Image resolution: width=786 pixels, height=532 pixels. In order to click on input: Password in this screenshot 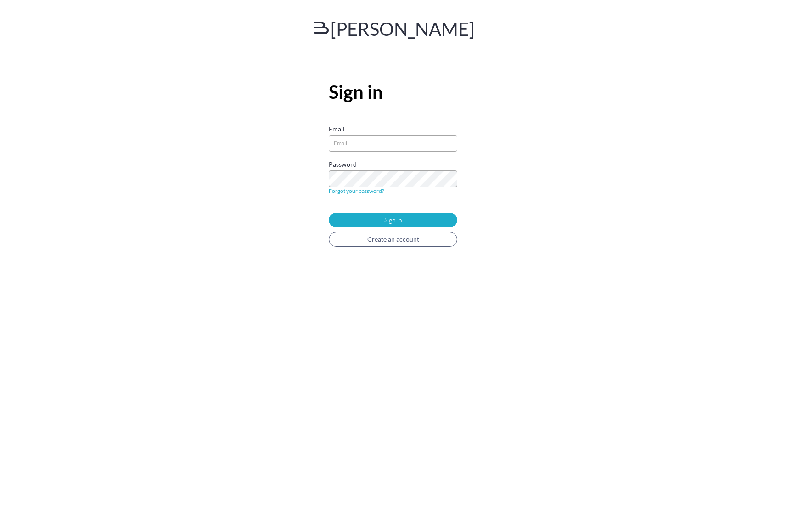, I will do `click(393, 179)`.